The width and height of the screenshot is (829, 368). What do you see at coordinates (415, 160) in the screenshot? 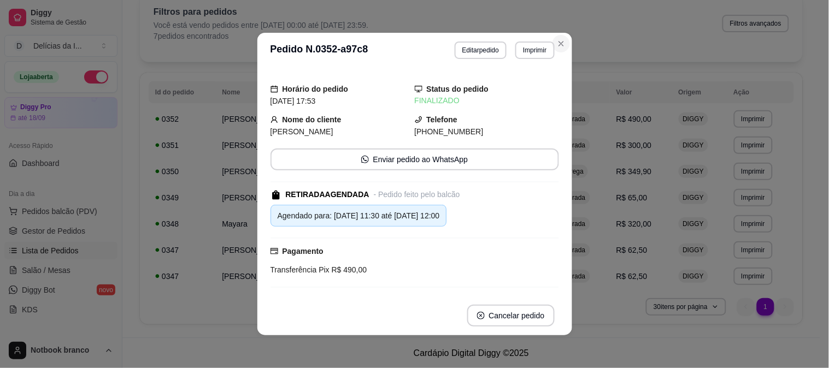
I see `button: whats-appEnviar pedido ao WhatsApp` at bounding box center [415, 160].